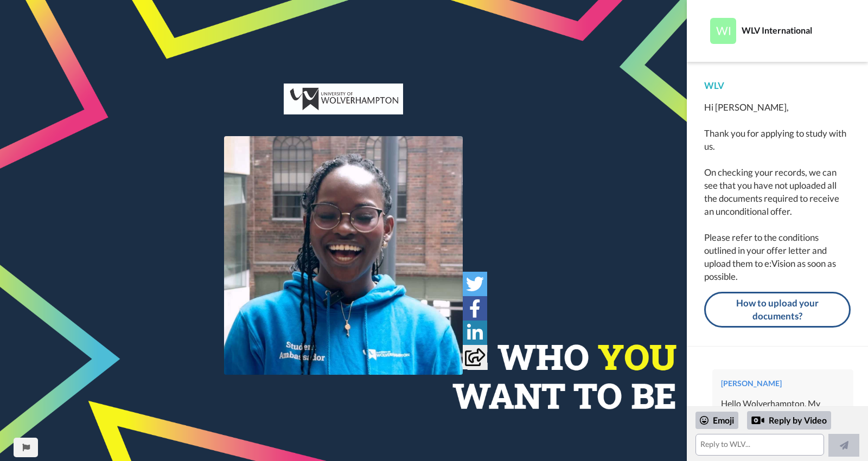 This screenshot has width=868, height=461. I want to click on div: Emoji, so click(717, 420).